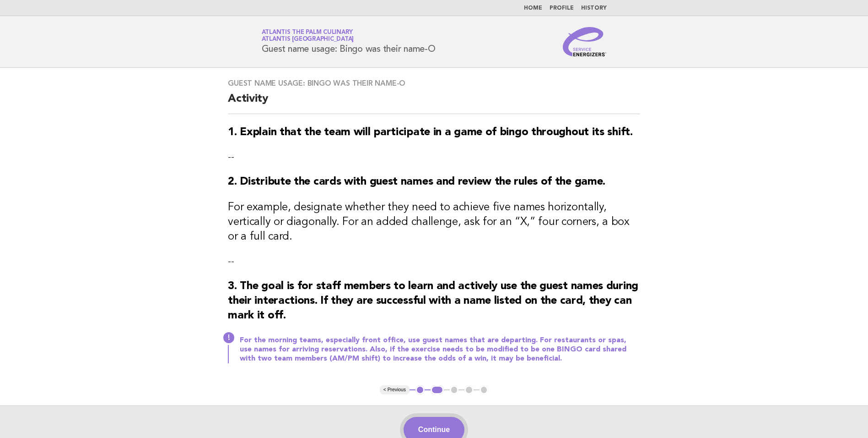  Describe the element at coordinates (437, 390) in the screenshot. I see `button: 2` at that location.